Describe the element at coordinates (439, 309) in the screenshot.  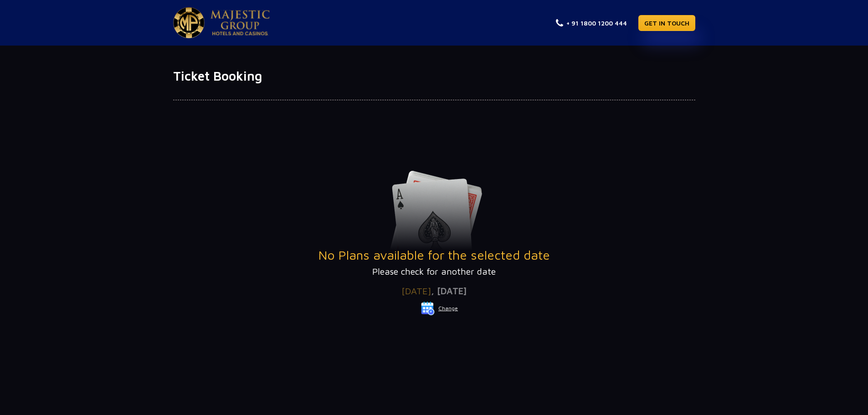
I see `button: Change` at that location.